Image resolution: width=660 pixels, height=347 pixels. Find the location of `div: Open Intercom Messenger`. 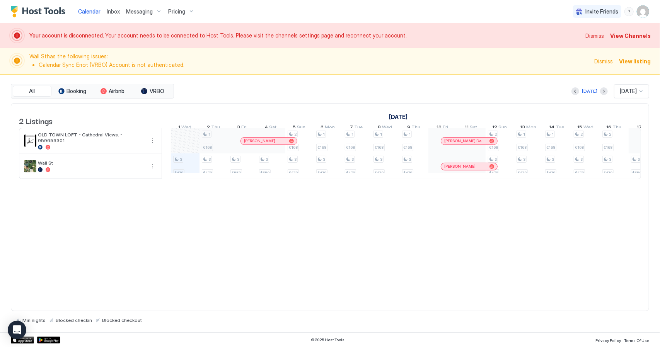

div: Open Intercom Messenger is located at coordinates (17, 330).